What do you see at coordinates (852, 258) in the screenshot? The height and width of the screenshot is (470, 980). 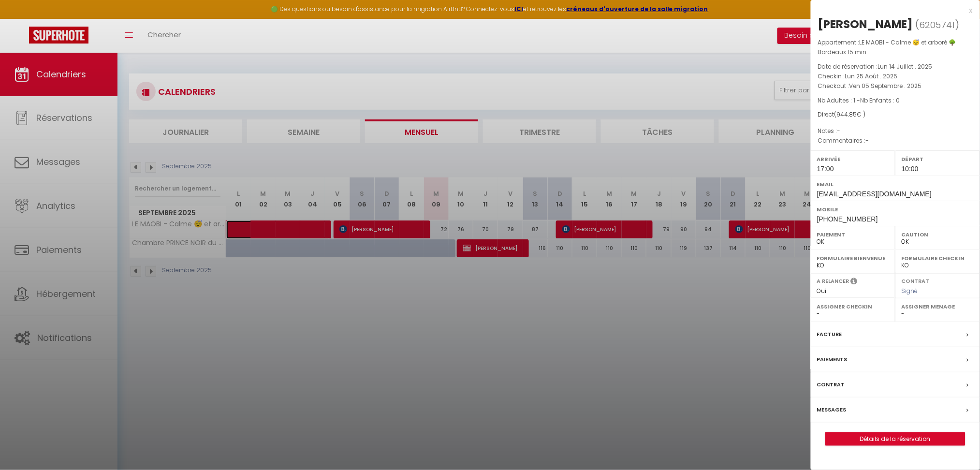 I see `label: Formulaire Bienvenue` at bounding box center [852, 258].